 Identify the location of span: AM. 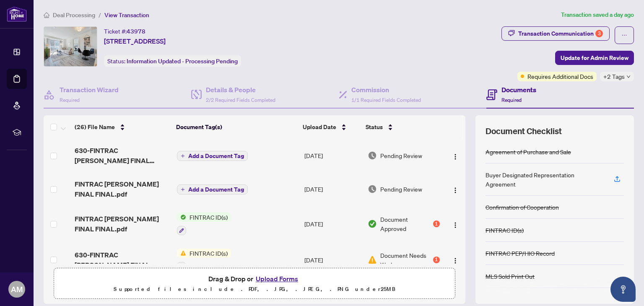
(17, 289).